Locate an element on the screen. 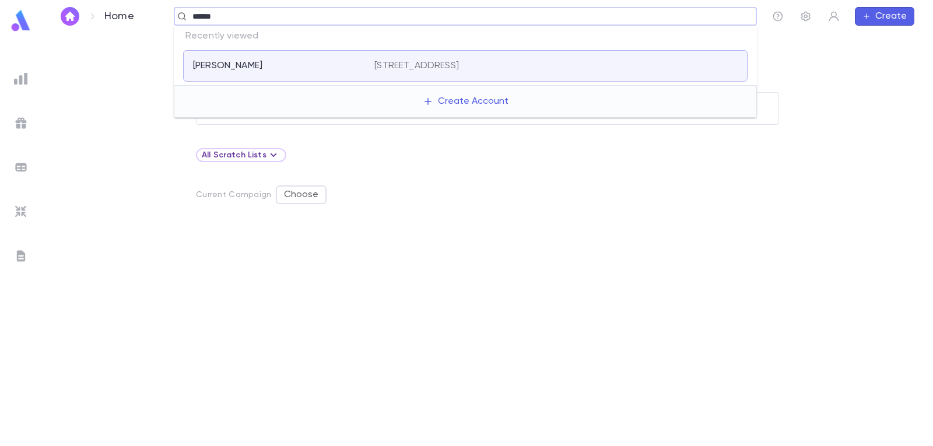  p: Home is located at coordinates (119, 16).